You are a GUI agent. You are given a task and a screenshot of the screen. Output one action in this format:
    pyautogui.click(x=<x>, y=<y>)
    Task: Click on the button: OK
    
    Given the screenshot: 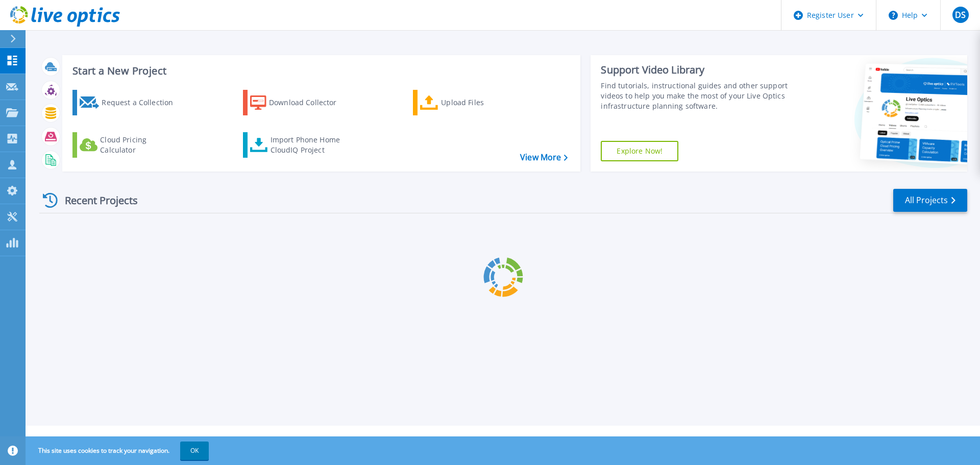 What is the action you would take?
    pyautogui.click(x=195, y=451)
    